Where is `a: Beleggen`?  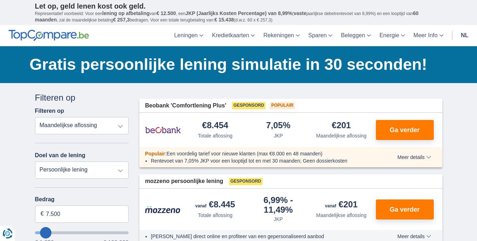 a: Beleggen is located at coordinates (356, 35).